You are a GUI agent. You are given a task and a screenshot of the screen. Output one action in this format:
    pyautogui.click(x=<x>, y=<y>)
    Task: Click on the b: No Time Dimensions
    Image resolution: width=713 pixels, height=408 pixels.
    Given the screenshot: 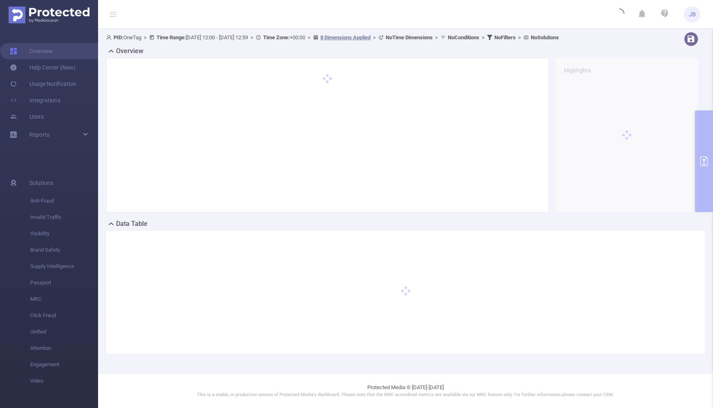 What is the action you would take?
    pyautogui.click(x=409, y=37)
    